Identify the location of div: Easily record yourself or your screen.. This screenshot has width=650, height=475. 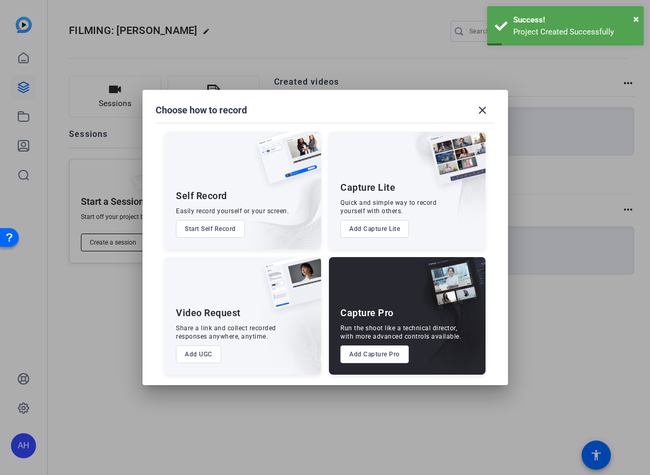
(232, 211).